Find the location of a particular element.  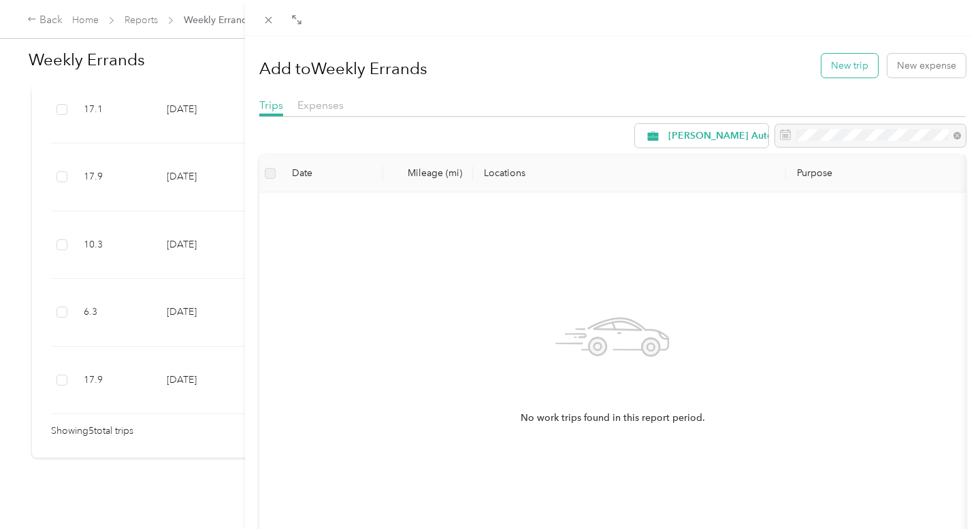

h1: Add to Weekly Errands is located at coordinates (343, 69).